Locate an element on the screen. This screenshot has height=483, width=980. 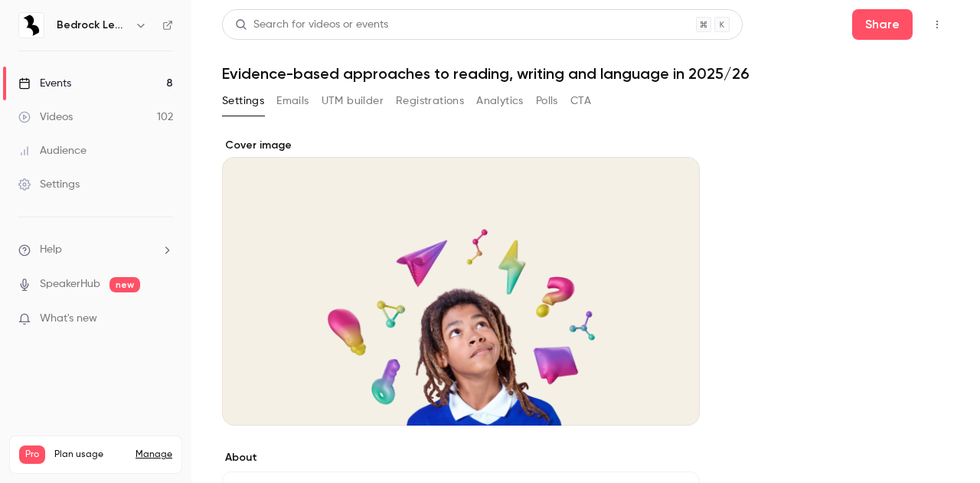
div: Videos is located at coordinates (45, 117).